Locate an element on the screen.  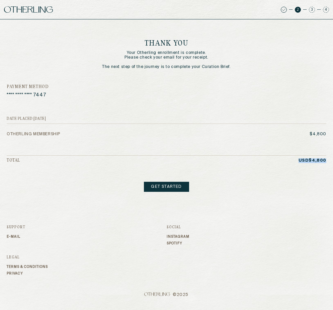
h3: Social is located at coordinates (246, 227).